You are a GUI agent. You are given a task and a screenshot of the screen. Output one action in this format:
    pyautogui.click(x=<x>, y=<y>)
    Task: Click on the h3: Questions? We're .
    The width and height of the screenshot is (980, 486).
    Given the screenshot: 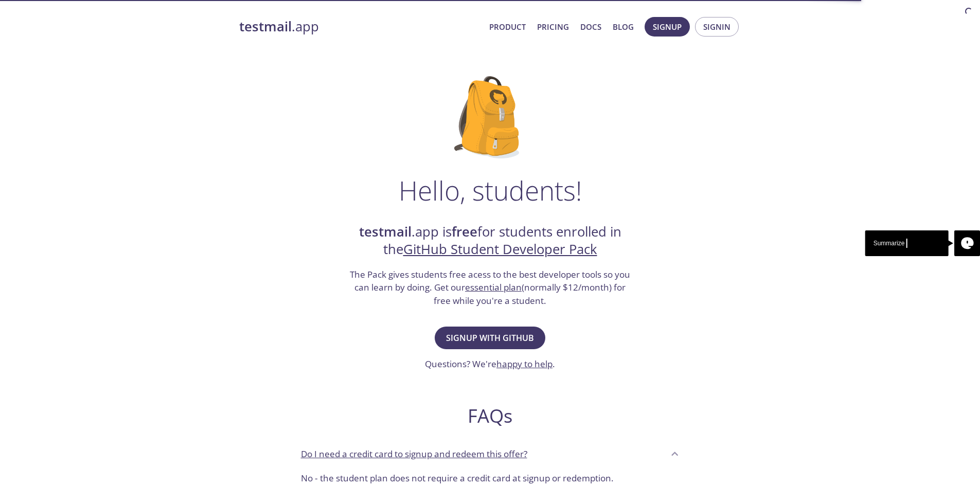 What is the action you would take?
    pyautogui.click(x=490, y=364)
    